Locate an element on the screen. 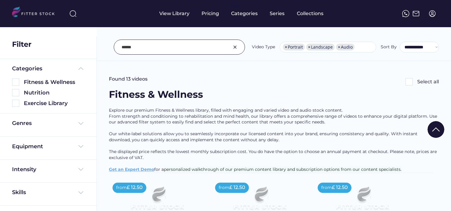 This screenshot has height=211, width=451. li: Landscape is located at coordinates (321, 47).